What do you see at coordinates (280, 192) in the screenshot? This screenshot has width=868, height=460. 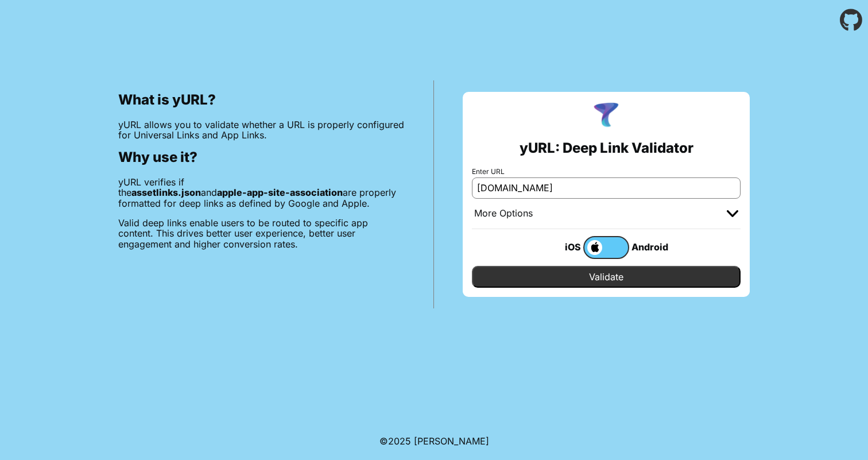 I see `b: apple-app-site-association` at bounding box center [280, 192].